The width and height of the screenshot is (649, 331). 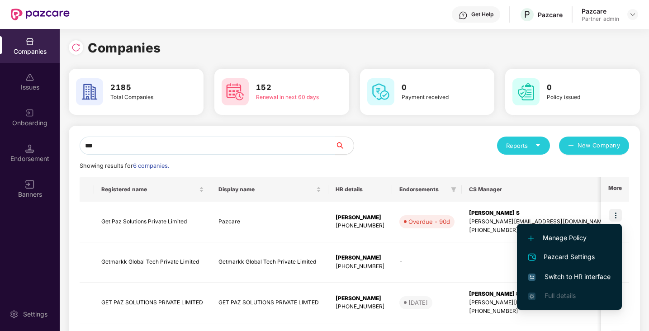 What do you see at coordinates (435, 97) in the screenshot?
I see `div: Payment received` at bounding box center [435, 97].